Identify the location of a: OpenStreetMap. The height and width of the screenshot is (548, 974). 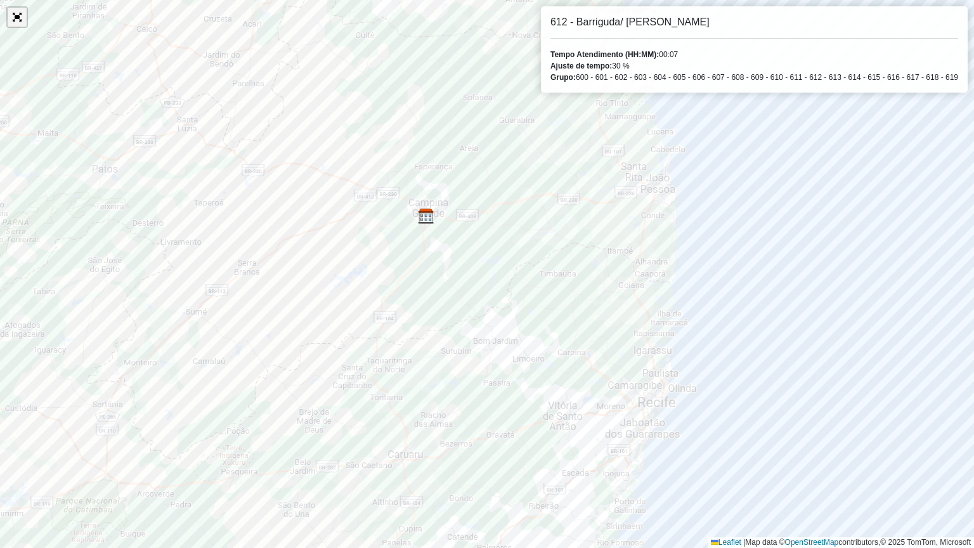
(812, 542).